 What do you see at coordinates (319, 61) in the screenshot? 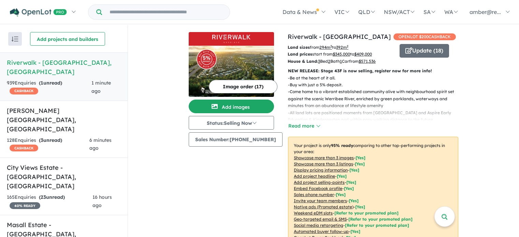
I see `u: 3` at bounding box center [319, 61].